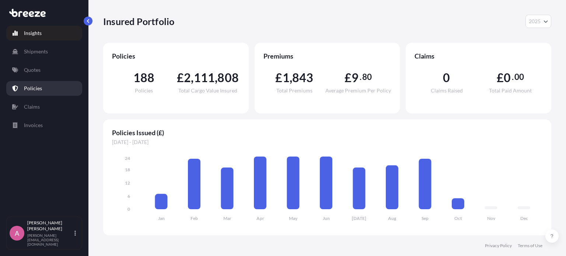 The height and width of the screenshot is (256, 566). What do you see at coordinates (530, 246) in the screenshot?
I see `a: Terms of Use` at bounding box center [530, 246].